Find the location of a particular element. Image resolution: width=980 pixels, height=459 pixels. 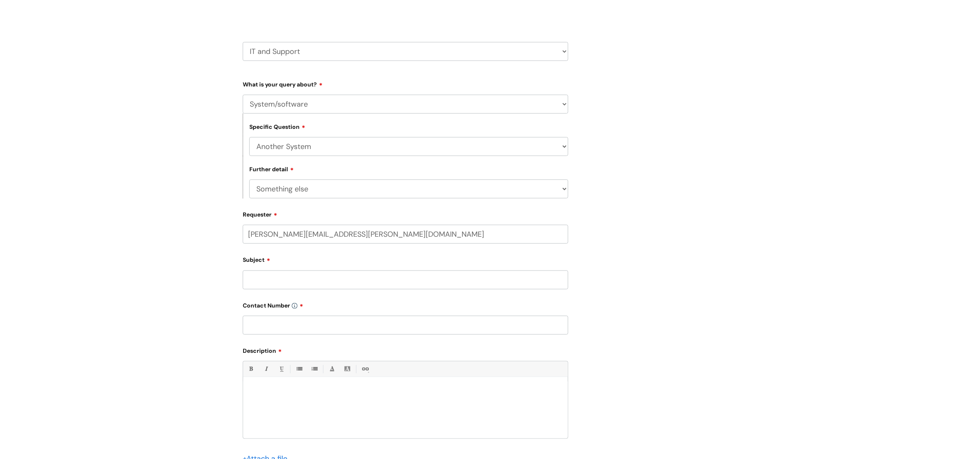

a: 1. Ordered List (Ctrl-Shift-8) is located at coordinates (314, 369).